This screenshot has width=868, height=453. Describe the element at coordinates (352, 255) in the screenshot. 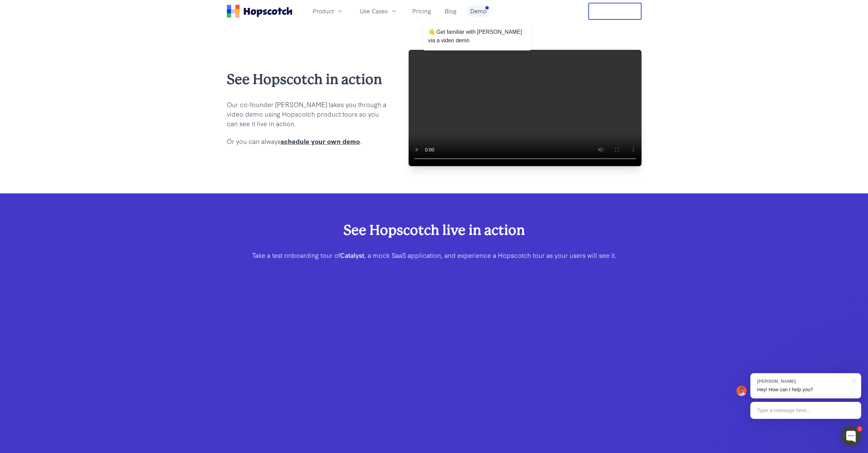

I see `b: Catalyst` at that location.